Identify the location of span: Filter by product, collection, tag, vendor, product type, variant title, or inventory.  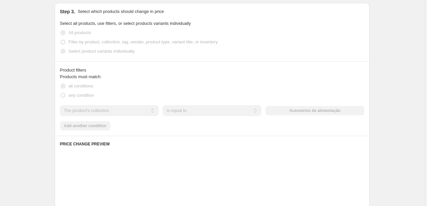
(143, 42).